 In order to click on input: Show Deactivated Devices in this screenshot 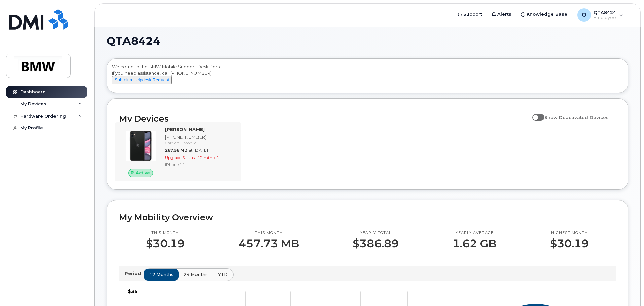, I will do `click(535, 114)`.